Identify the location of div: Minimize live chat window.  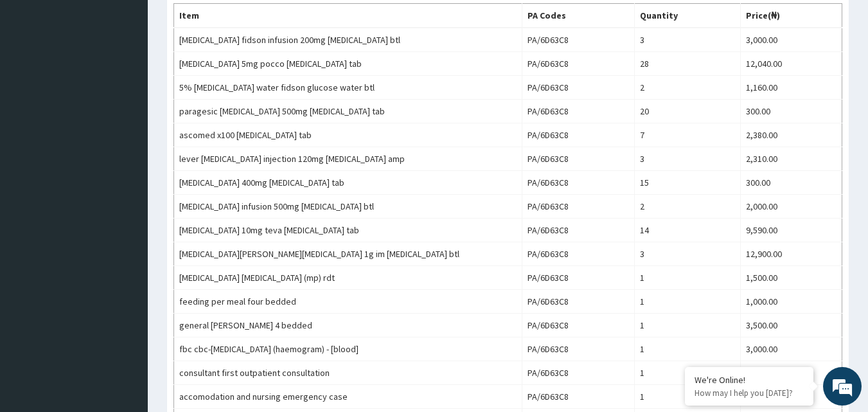
(226, 22).